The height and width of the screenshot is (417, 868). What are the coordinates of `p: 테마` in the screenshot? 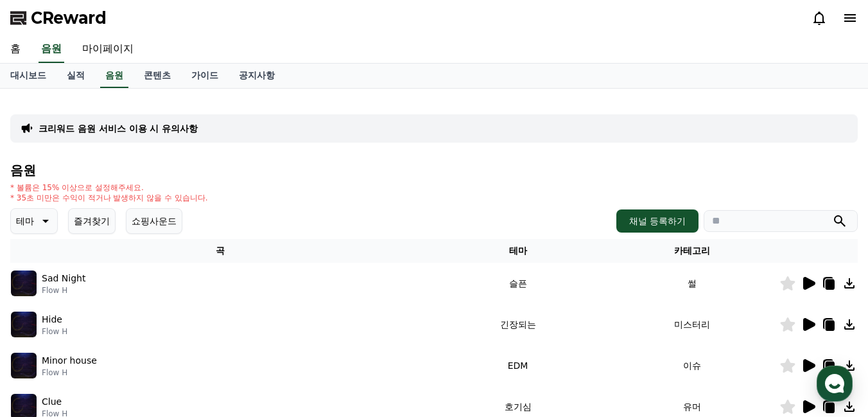 It's located at (25, 221).